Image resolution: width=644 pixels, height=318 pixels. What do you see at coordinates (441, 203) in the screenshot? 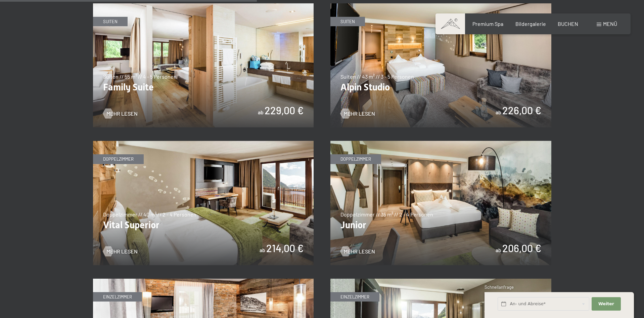
I see `img: Junior` at bounding box center [441, 203].